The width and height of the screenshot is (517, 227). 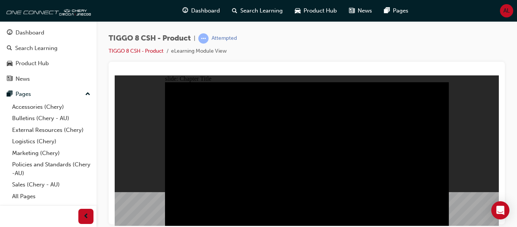 I want to click on span: Pages, so click(x=401, y=11).